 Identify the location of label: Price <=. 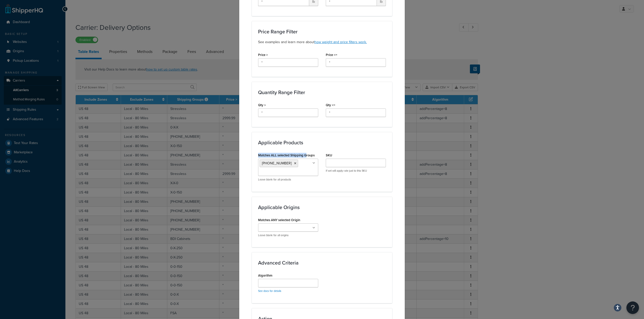
(331, 55).